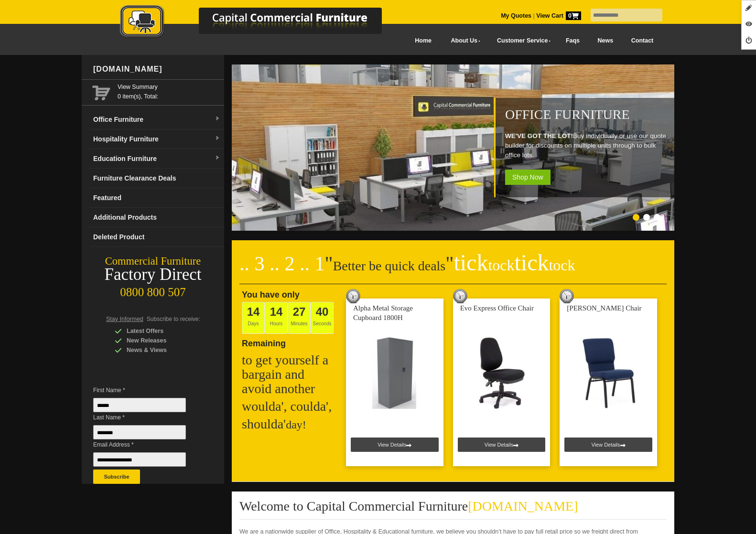  I want to click on span: Shop Now, so click(528, 177).